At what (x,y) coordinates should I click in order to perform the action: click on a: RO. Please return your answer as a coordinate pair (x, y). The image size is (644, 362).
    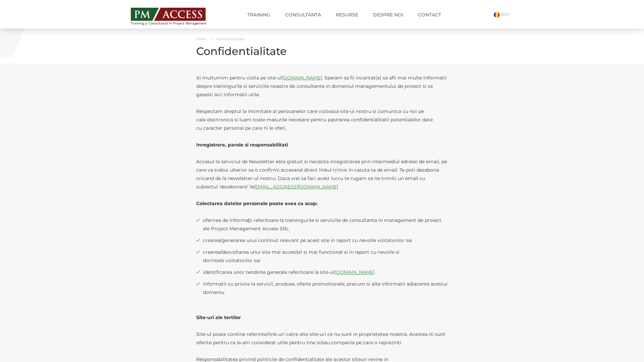
    Looking at the image, I should click on (504, 15).